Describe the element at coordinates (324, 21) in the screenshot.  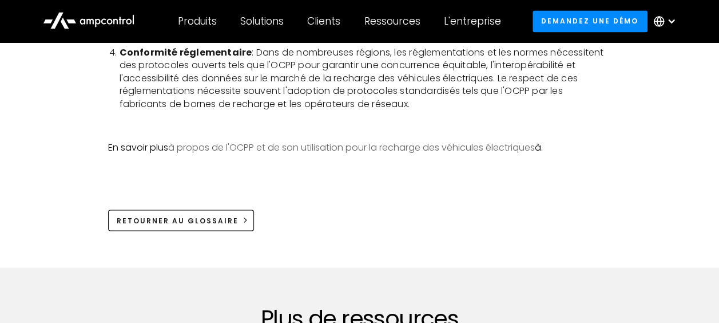
I see `div: Clients` at that location.